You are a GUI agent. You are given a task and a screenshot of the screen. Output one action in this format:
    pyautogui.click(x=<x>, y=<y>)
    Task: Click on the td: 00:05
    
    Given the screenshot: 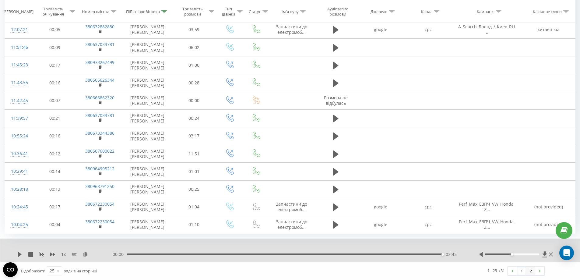 What is the action you would take?
    pyautogui.click(x=55, y=30)
    